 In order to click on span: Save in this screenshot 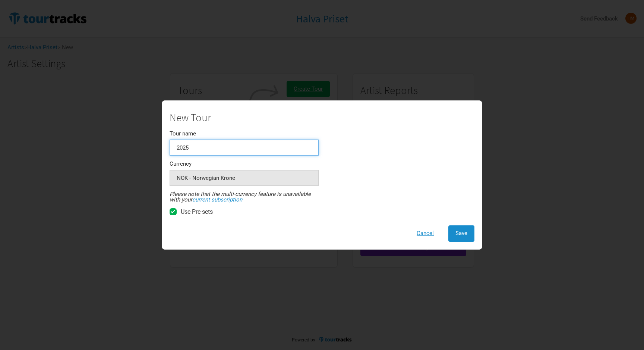, I will do `click(461, 233)`.